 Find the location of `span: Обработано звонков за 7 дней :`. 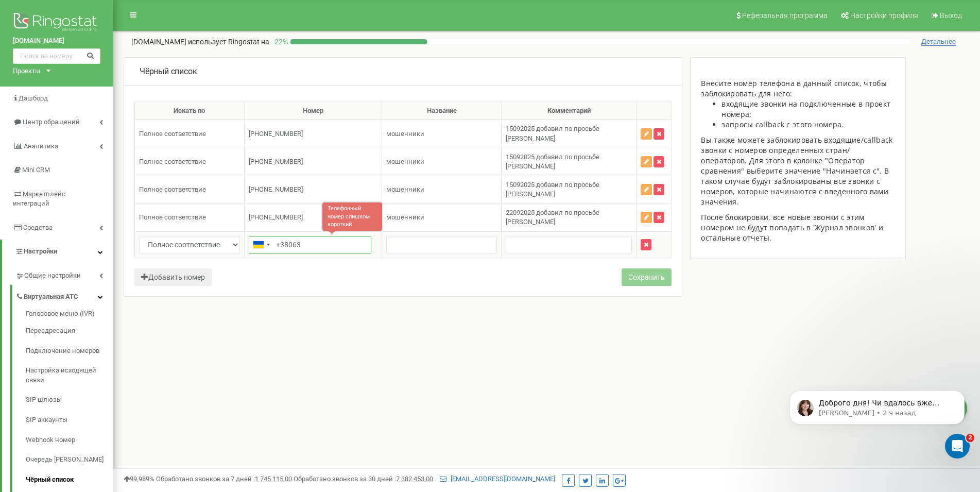

span: Обработано звонков за 7 дней : is located at coordinates (224, 478).